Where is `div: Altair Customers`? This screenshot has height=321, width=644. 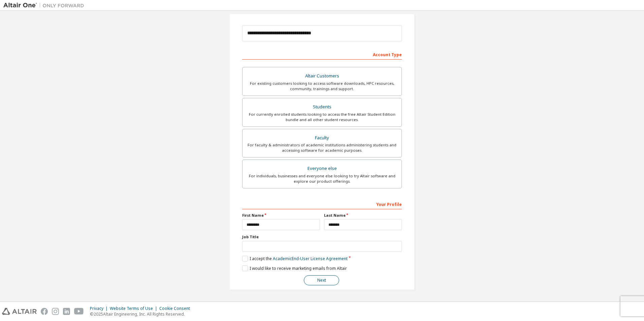 div: Altair Customers is located at coordinates (322, 76).